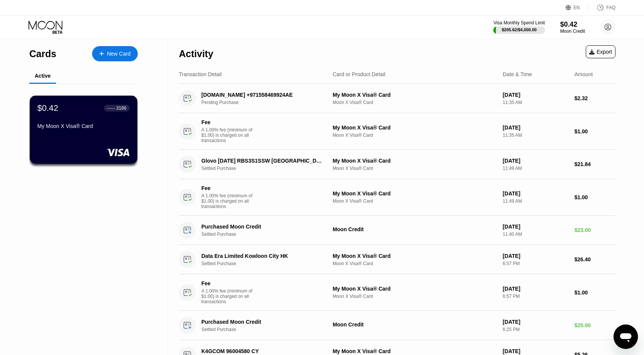  I want to click on div: $21.84, so click(595, 164).